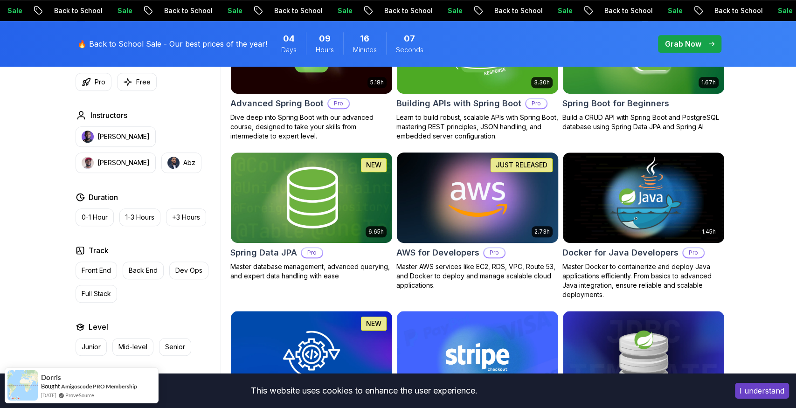  I want to click on p: +3 Hours, so click(186, 217).